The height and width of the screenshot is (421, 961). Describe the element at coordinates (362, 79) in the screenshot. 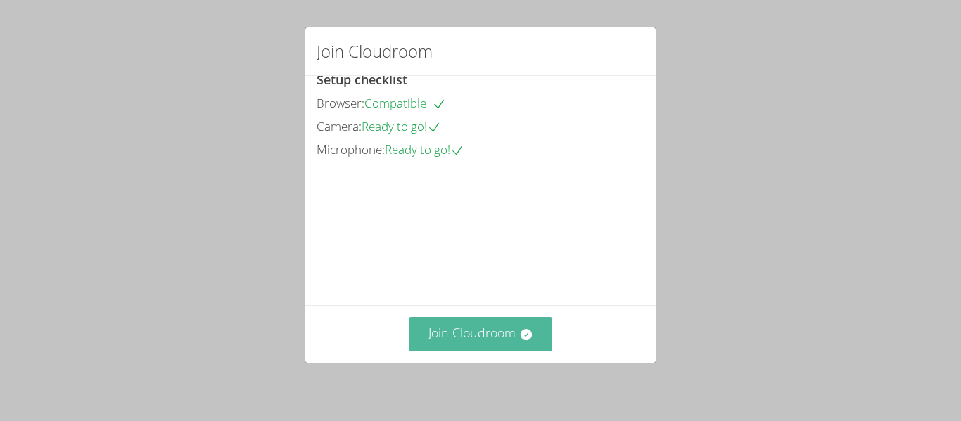

I see `span: Setup checklist` at that location.